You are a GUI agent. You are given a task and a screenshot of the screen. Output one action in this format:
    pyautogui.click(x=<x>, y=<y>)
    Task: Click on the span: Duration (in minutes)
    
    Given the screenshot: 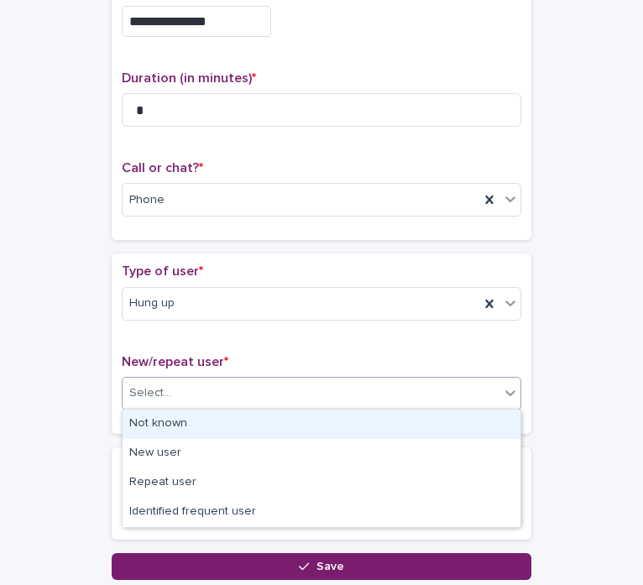 What is the action you would take?
    pyautogui.click(x=189, y=78)
    